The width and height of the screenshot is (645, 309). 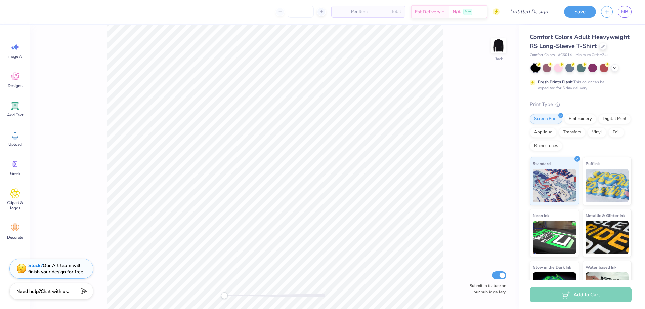 What do you see at coordinates (35, 265) in the screenshot?
I see `strong: Stuck?` at bounding box center [35, 265].